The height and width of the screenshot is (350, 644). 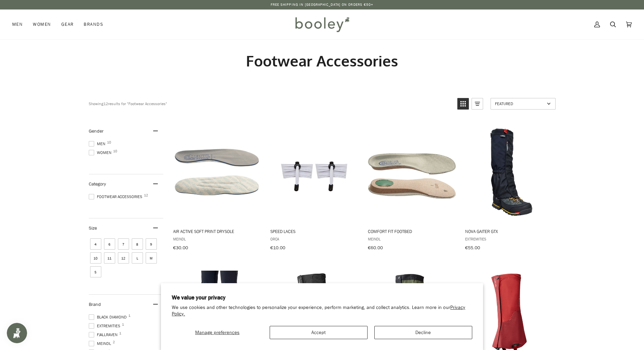 I want to click on span: Size: 9, so click(x=151, y=244).